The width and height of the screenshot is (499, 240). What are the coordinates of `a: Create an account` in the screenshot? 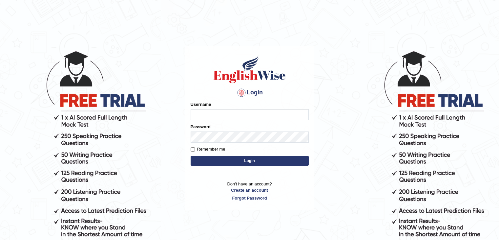 It's located at (250, 190).